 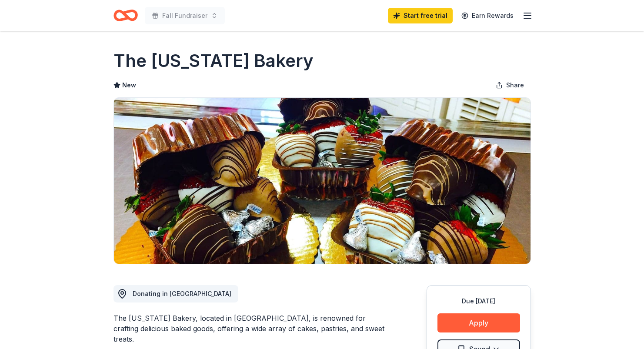 What do you see at coordinates (420, 16) in the screenshot?
I see `a: Start free trial` at bounding box center [420, 16].